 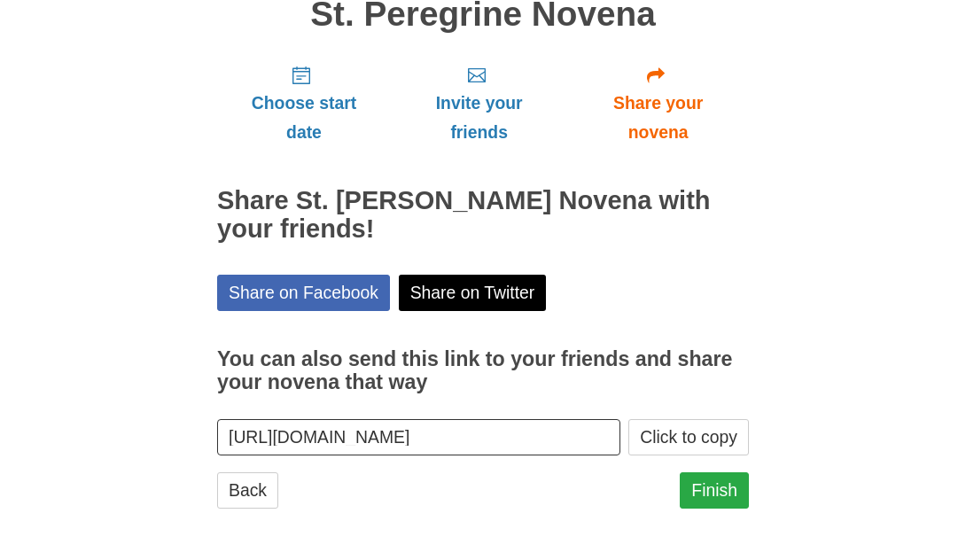 I want to click on a: Back, so click(x=247, y=491).